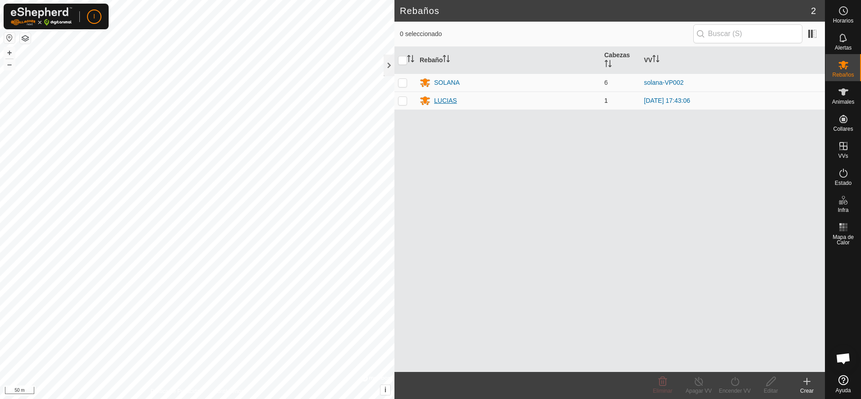 Image resolution: width=861 pixels, height=399 pixels. I want to click on span: Rebaños, so click(843, 75).